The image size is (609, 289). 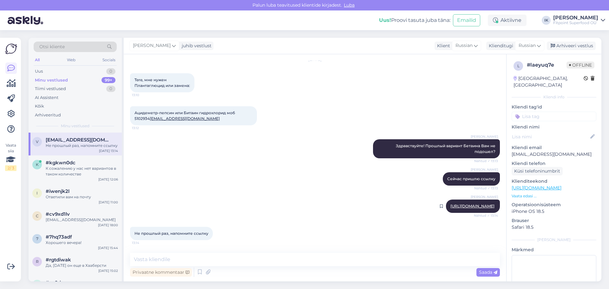 What do you see at coordinates (572, 46) in the screenshot?
I see `div: Arhiveeri vestlus` at bounding box center [572, 46].